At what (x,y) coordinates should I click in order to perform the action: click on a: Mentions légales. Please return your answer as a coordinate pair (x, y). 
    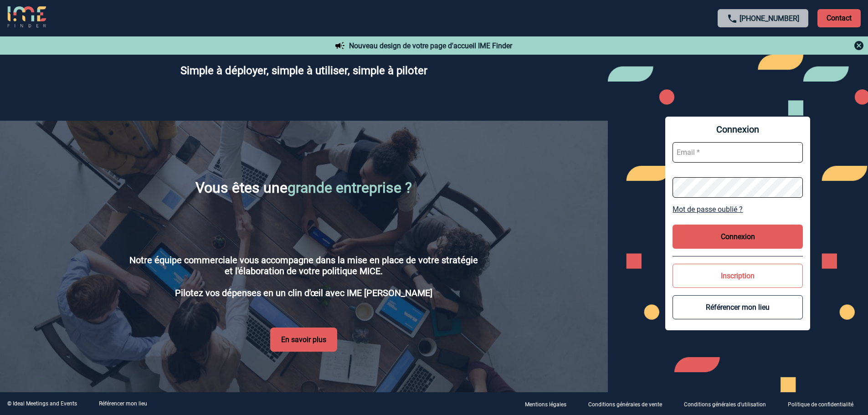
    Looking at the image, I should click on (549, 404).